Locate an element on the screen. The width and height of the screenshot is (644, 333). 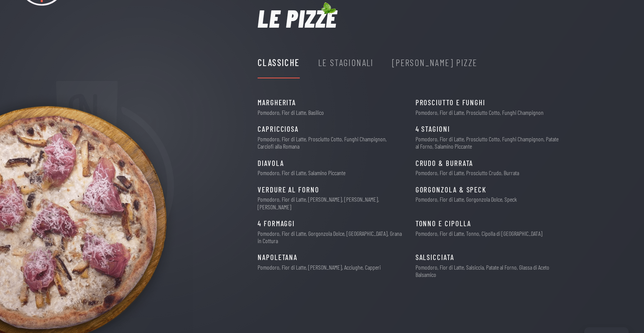
div: Classiche is located at coordinates (279, 63).